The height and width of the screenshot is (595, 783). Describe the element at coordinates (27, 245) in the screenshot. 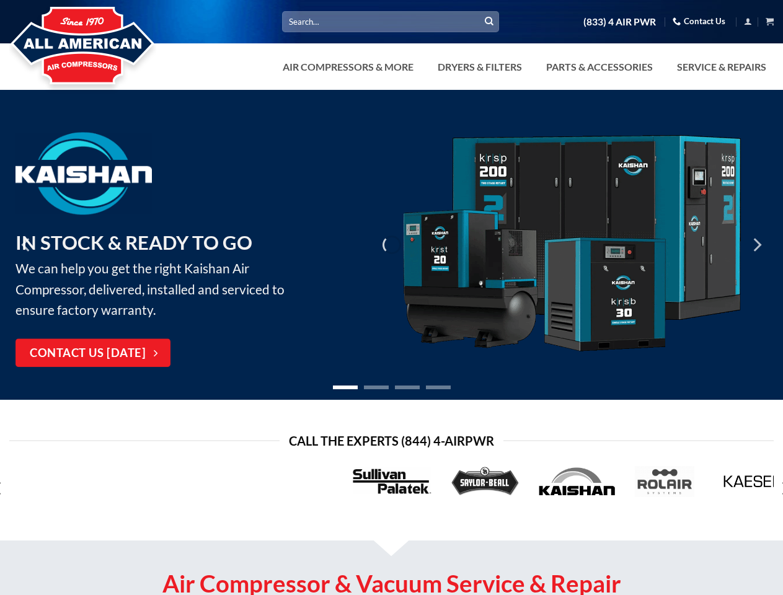

I see `button: Previous` at that location.